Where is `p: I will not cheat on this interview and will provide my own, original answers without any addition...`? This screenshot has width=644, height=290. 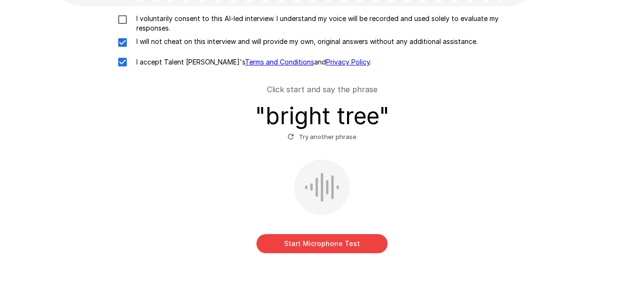 p: I will not cheat on this interview and will provide my own, original answers without any addition... is located at coordinates (305, 41).